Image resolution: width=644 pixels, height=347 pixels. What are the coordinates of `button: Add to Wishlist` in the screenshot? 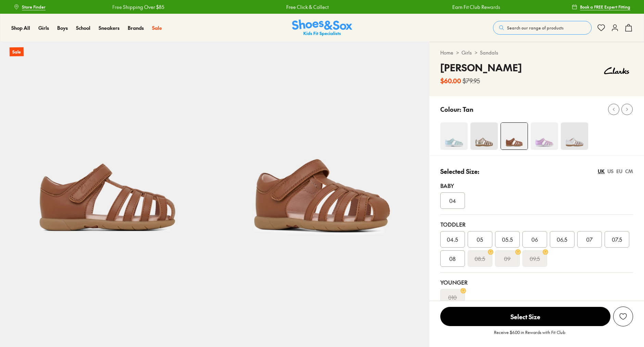 It's located at (623, 317).